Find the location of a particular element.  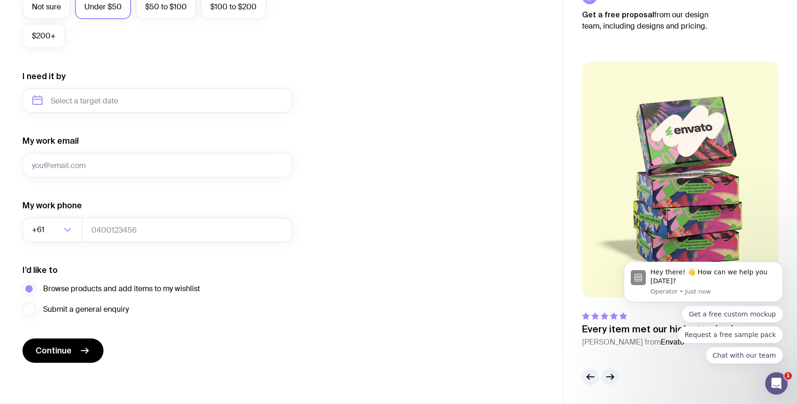

input: Select a target date is located at coordinates (157, 101).